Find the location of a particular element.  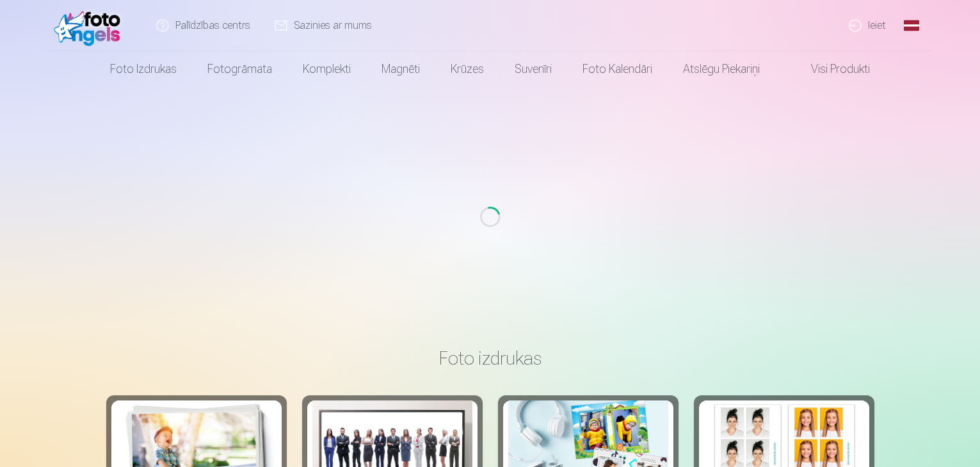

a: Atslēgu piekariņi is located at coordinates (722, 69).